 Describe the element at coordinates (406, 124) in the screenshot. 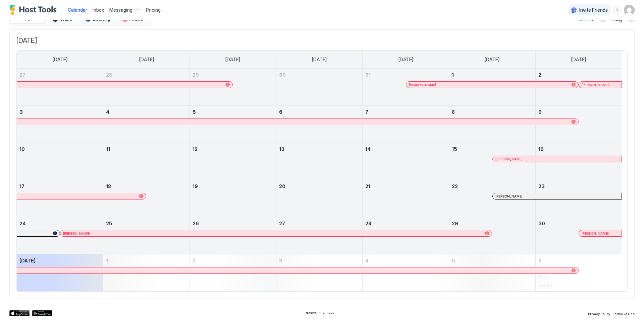

I see `td: August 7, 2025` at that location.